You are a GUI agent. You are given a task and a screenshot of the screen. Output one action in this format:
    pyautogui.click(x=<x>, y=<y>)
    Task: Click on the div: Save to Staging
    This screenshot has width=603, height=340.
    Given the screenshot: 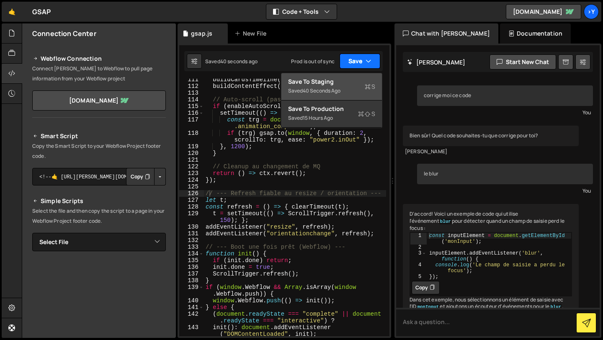 What is the action you would take?
    pyautogui.click(x=331, y=82)
    